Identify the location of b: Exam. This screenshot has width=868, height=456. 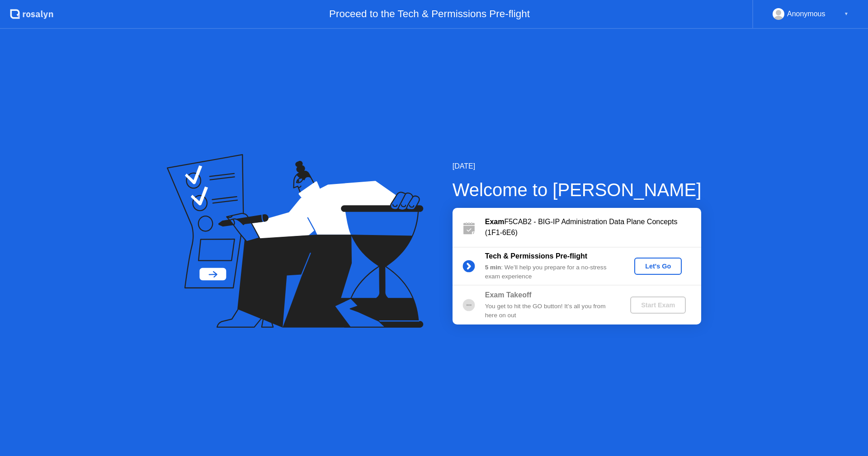
(495, 221).